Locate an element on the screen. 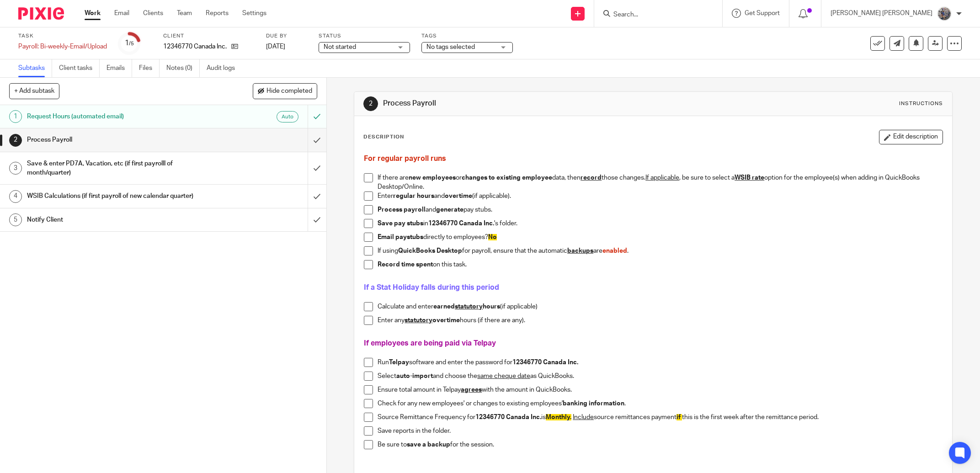  span: Monthly. is located at coordinates (558, 417).